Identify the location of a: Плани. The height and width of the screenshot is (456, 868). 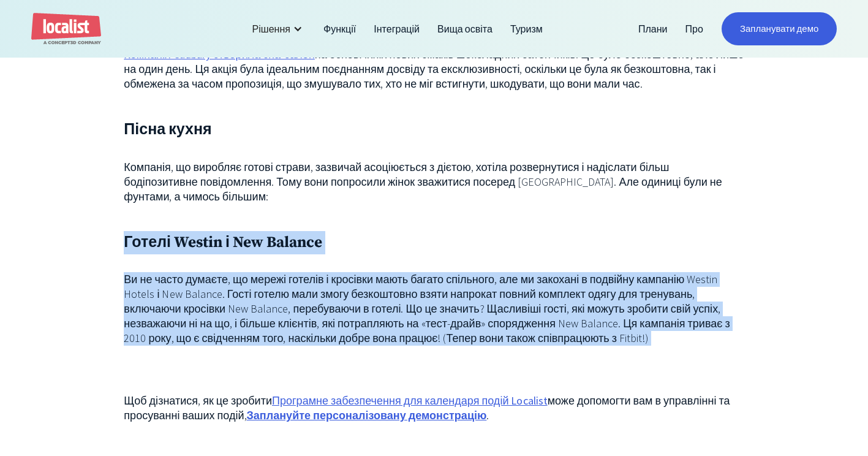
(653, 29).